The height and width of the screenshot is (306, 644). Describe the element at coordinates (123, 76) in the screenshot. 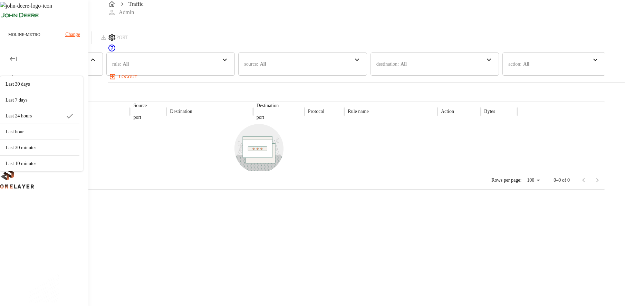

I see `button: logout` at that location.